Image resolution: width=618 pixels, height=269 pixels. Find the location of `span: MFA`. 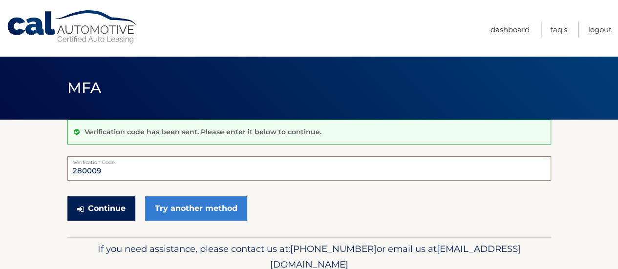

span: MFA is located at coordinates (85, 87).